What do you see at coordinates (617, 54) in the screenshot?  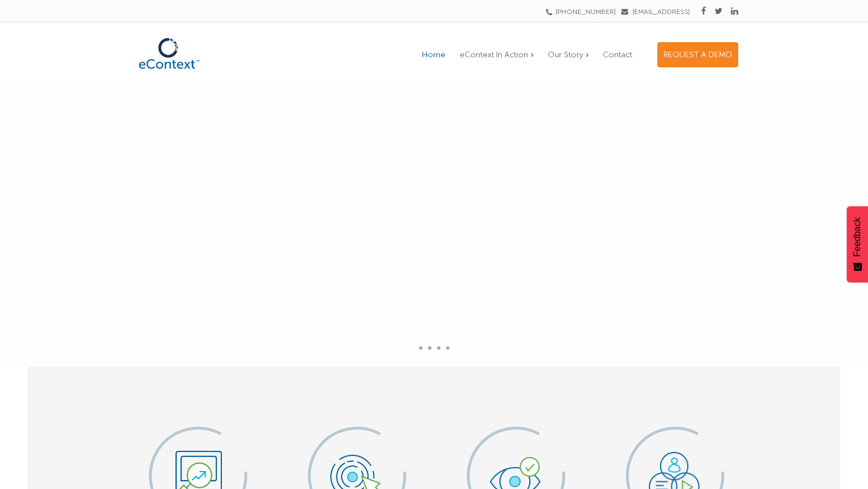 I see `a: Contact` at bounding box center [617, 54].